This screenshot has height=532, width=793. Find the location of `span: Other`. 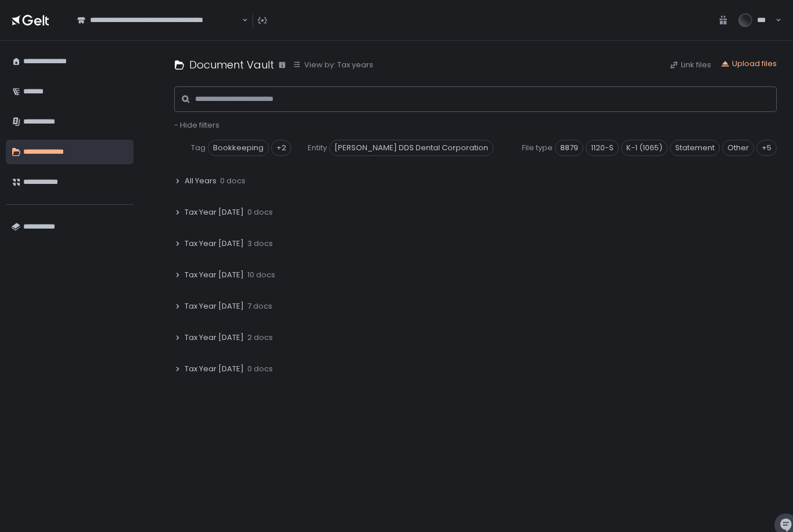

span: Other is located at coordinates (737, 148).